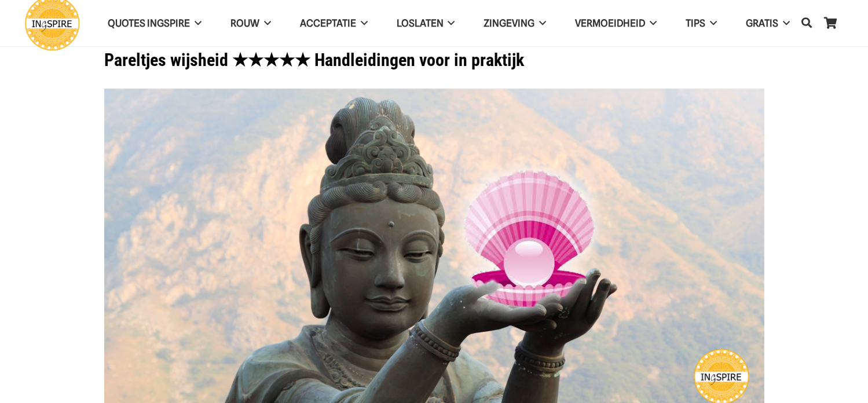  I want to click on span: TIPS, so click(696, 23).